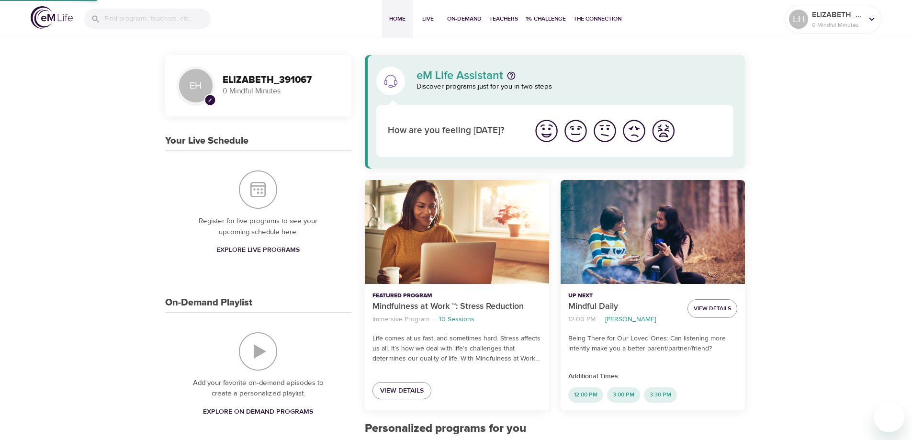 The image size is (912, 440). I want to click on span: Home, so click(397, 19).